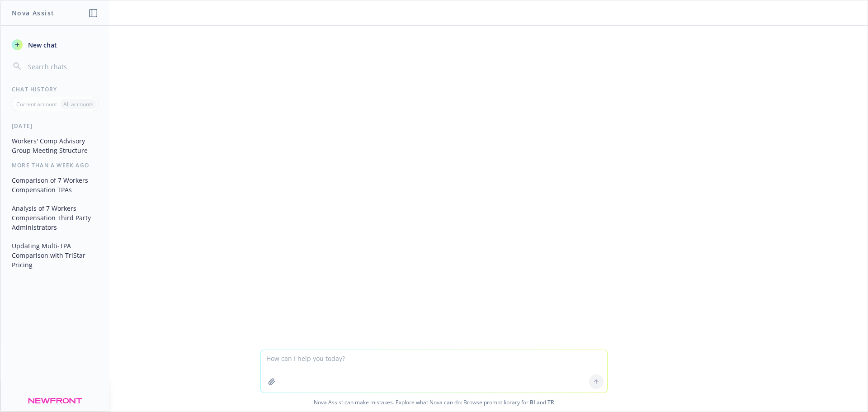 Image resolution: width=868 pixels, height=412 pixels. I want to click on p: Current account, so click(37, 104).